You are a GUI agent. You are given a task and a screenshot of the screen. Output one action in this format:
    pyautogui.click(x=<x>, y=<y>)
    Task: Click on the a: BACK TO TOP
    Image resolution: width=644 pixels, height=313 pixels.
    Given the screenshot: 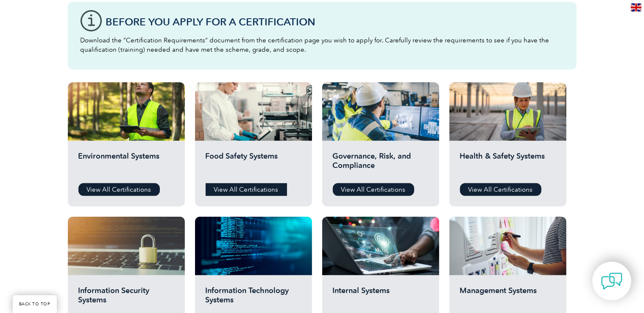 What is the action you would take?
    pyautogui.click(x=35, y=304)
    